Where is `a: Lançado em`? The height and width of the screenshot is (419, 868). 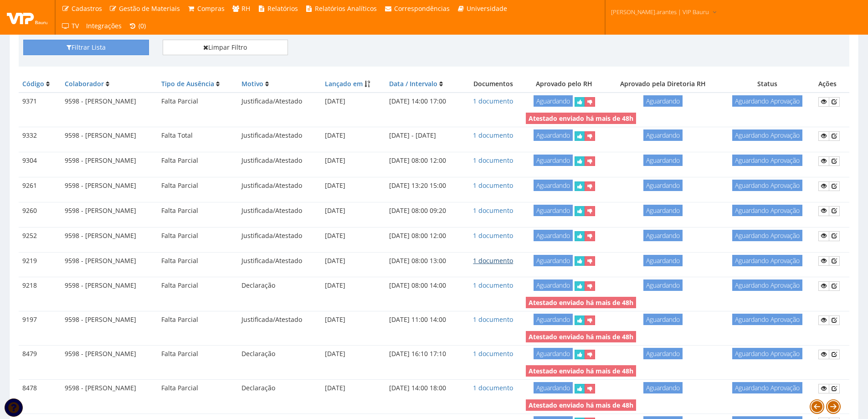
a: Lançado em is located at coordinates (344, 83).